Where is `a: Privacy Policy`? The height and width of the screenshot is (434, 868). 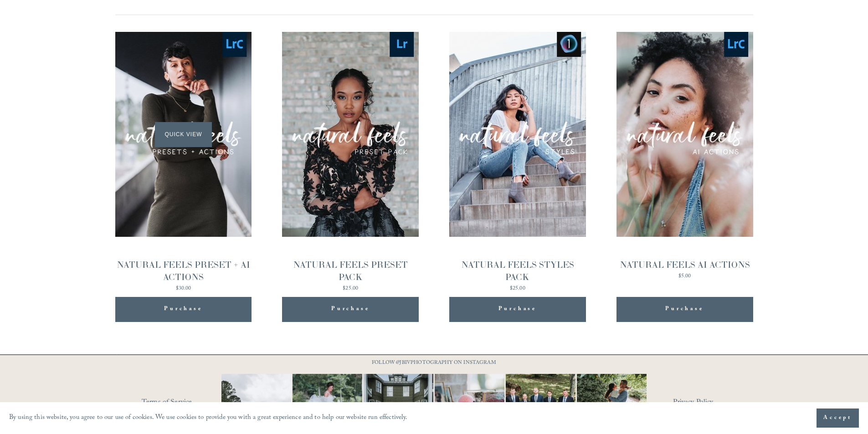 a: Privacy Policy is located at coordinates (712, 402).